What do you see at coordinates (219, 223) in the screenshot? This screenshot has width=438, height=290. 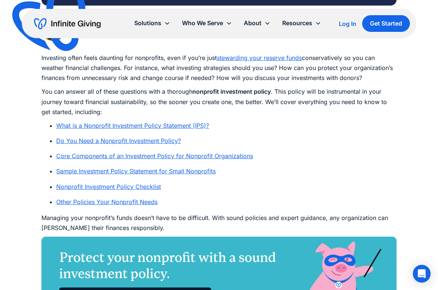 I see `p: Managing your nonprofit’s funds doesn’t have to be difficult. With sound policies and expert guid...` at bounding box center [219, 223].